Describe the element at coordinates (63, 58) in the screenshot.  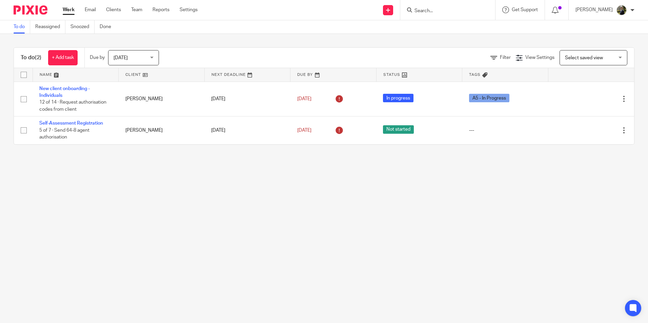
I see `a: + Add task` at that location.